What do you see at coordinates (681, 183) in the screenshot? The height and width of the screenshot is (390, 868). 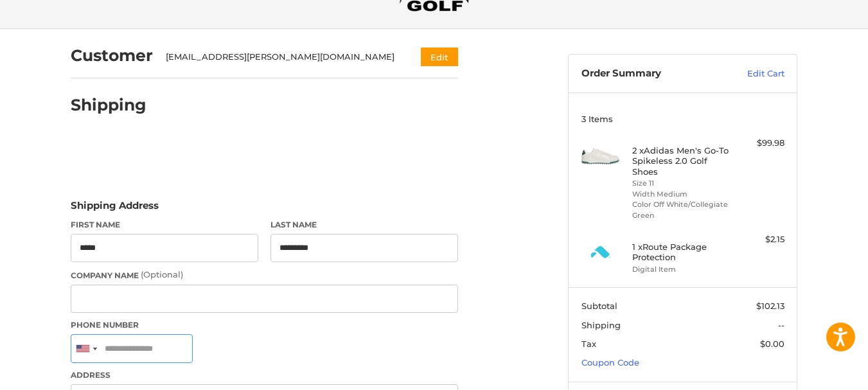 I see `li: Size 11` at bounding box center [681, 183].